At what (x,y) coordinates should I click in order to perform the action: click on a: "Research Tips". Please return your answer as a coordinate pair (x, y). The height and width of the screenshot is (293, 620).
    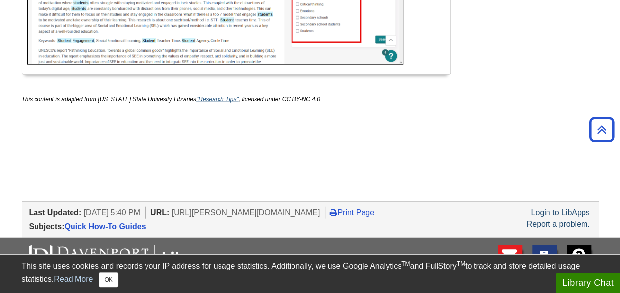
    Looking at the image, I should click on (218, 99).